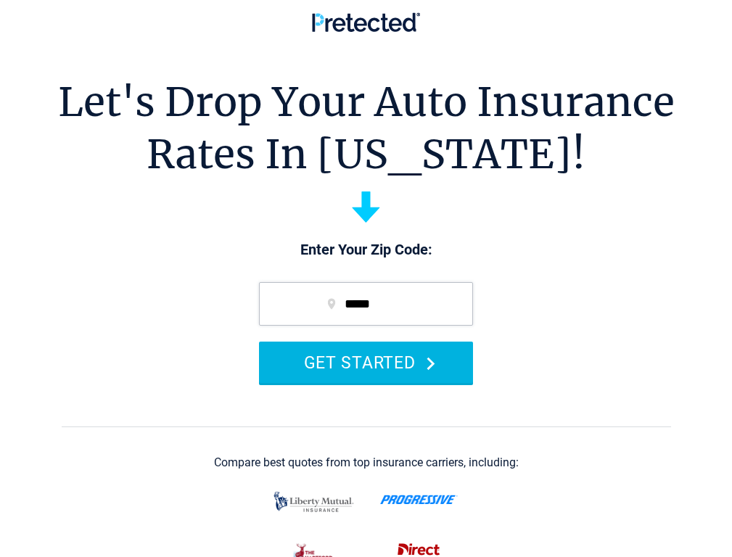 This screenshot has height=557, width=732. I want to click on div: Compare best quotes from top insurance carriers, including:, so click(366, 463).